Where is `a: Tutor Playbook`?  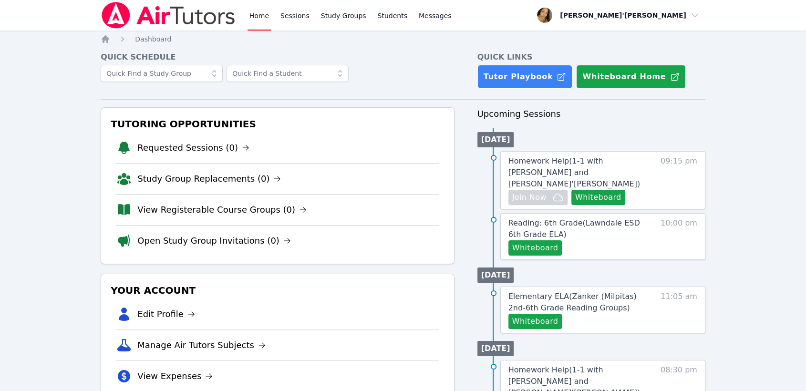 a: Tutor Playbook is located at coordinates (525, 77).